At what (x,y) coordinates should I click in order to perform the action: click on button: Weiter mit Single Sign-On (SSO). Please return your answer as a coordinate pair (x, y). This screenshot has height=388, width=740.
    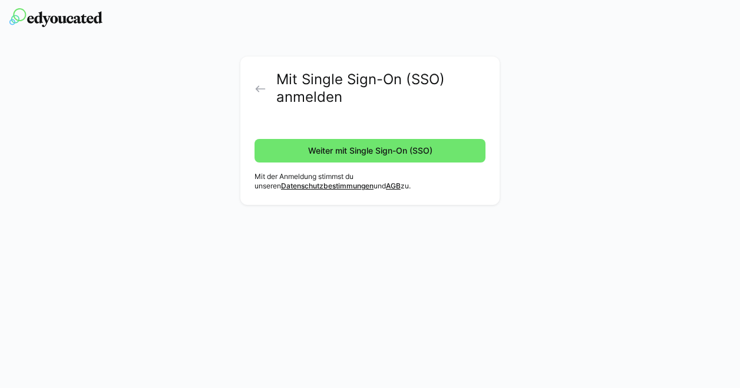
    Looking at the image, I should click on (370, 151).